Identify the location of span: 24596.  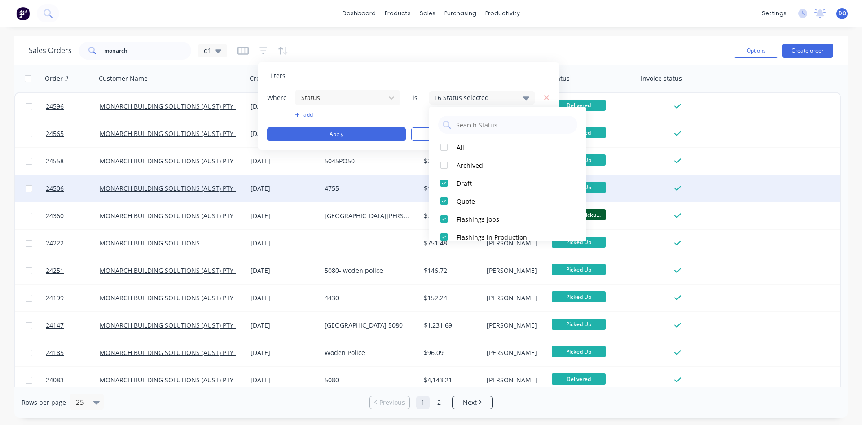
(55, 106).